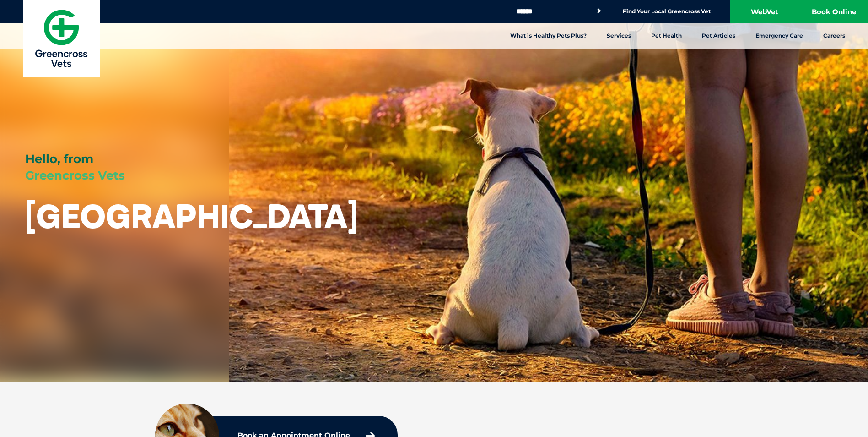 The image size is (868, 437). I want to click on span: Hello, from, so click(59, 159).